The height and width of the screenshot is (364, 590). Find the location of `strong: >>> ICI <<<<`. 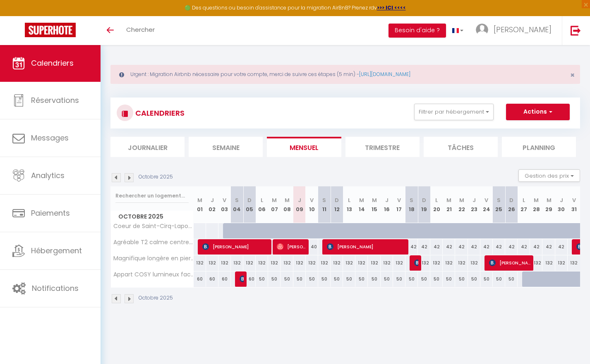

strong: >>> ICI <<<< is located at coordinates (391, 8).